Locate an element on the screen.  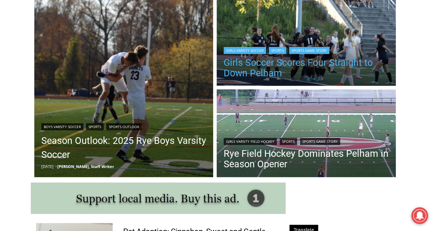
a: Girls Soccer Scores Four Straight to Down Pelham is located at coordinates (306, 68).